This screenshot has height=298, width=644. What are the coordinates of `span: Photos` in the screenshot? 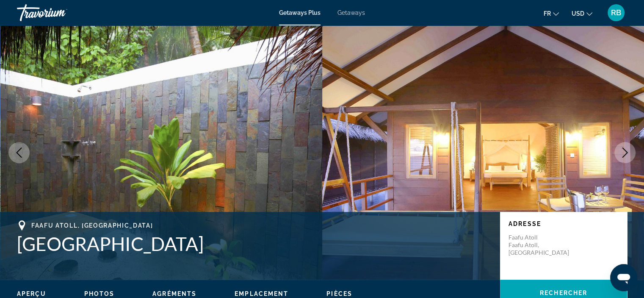 It's located at (100, 293).